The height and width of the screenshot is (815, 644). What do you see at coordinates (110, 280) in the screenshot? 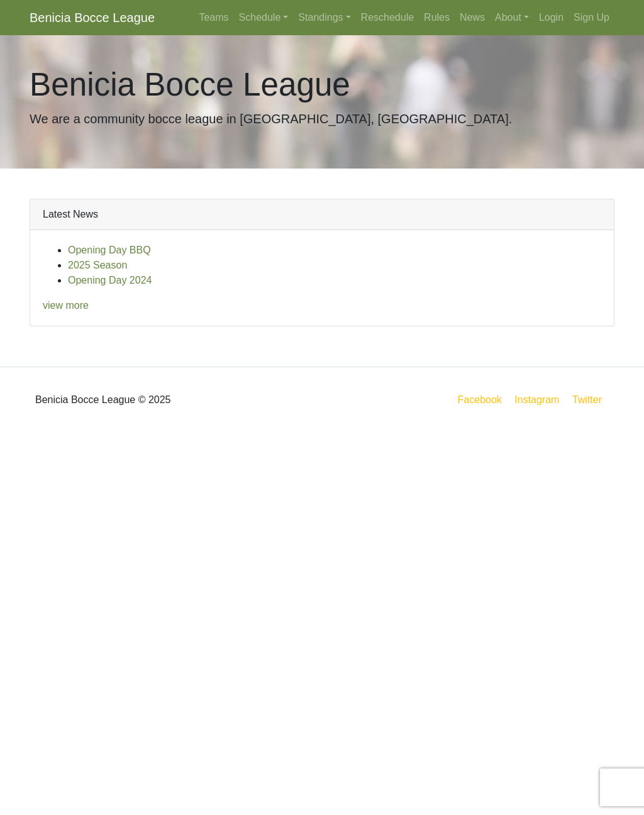
I see `a: Opening Day 2024` at bounding box center [110, 280].